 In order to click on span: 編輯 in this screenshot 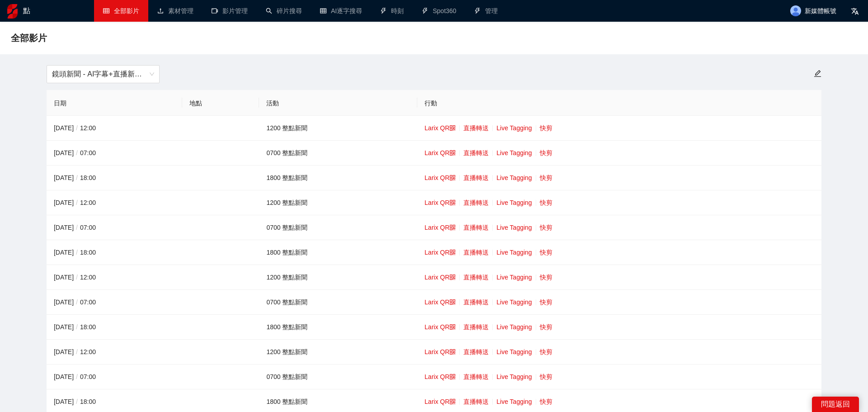, I will do `click(817, 73)`.